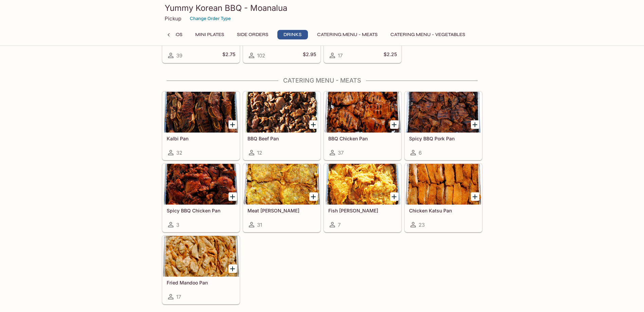 The image size is (644, 312). What do you see at coordinates (428, 35) in the screenshot?
I see `button: Catering Menu - Vegetables` at bounding box center [428, 35].